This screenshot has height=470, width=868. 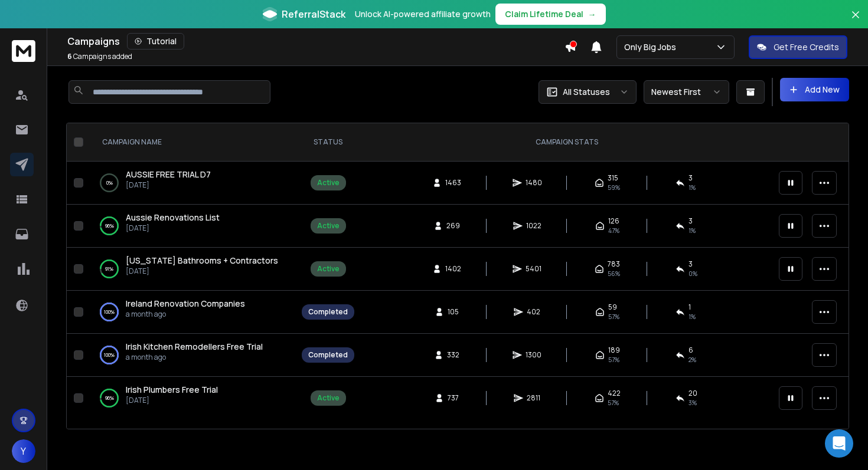 What do you see at coordinates (172, 217) in the screenshot?
I see `span: Aussie Renovations List` at bounding box center [172, 217].